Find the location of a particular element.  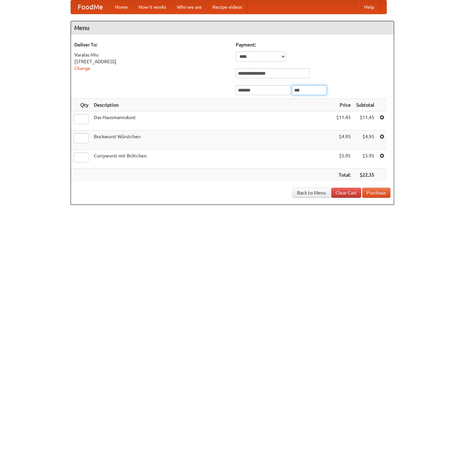

h4: Menu is located at coordinates (233, 28).